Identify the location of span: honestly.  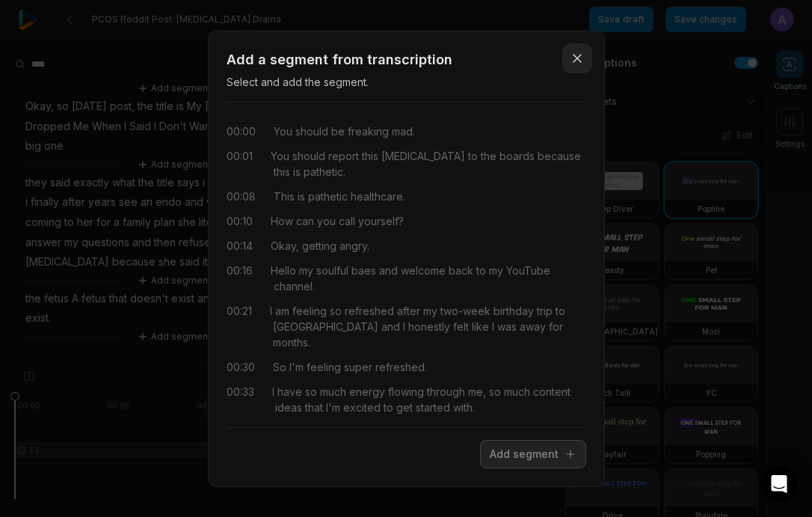
(428, 326).